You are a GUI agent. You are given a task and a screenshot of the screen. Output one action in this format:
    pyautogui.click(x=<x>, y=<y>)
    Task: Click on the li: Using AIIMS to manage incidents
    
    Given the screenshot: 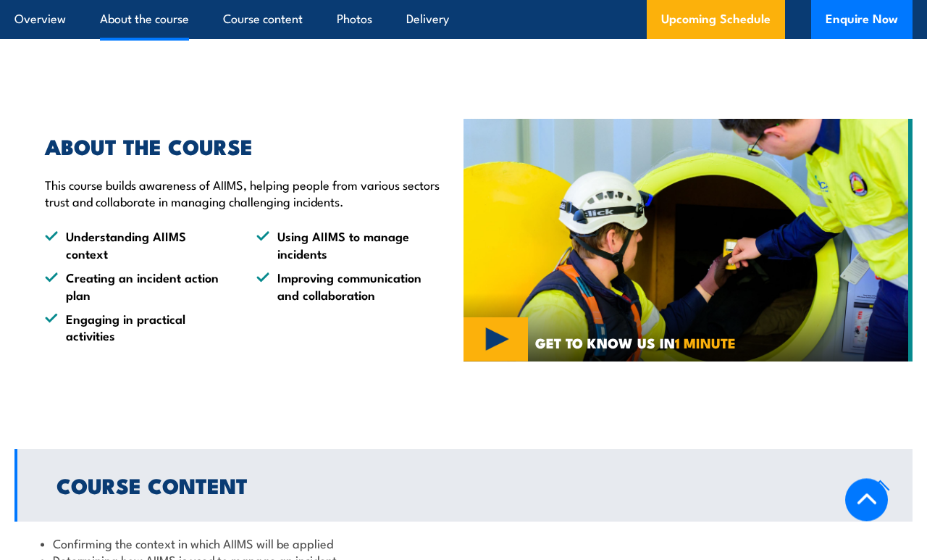 What is the action you would take?
    pyautogui.click(x=349, y=244)
    